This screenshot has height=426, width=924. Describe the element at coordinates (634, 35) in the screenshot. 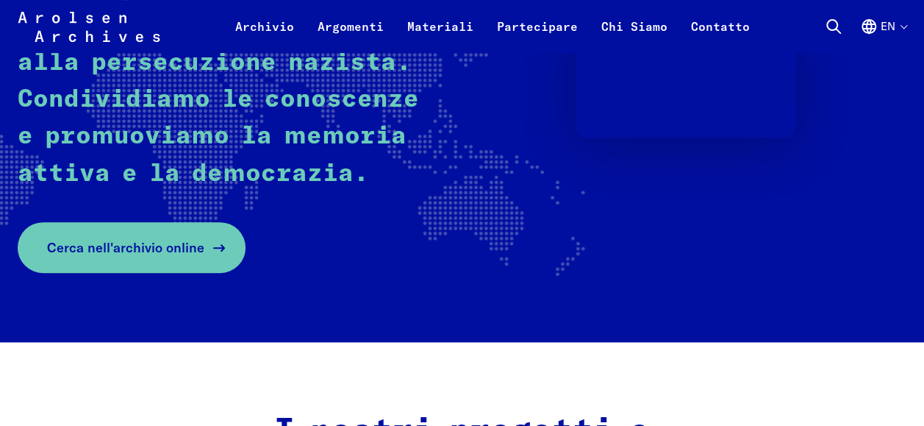

I see `a: Chi Siamo` at that location.